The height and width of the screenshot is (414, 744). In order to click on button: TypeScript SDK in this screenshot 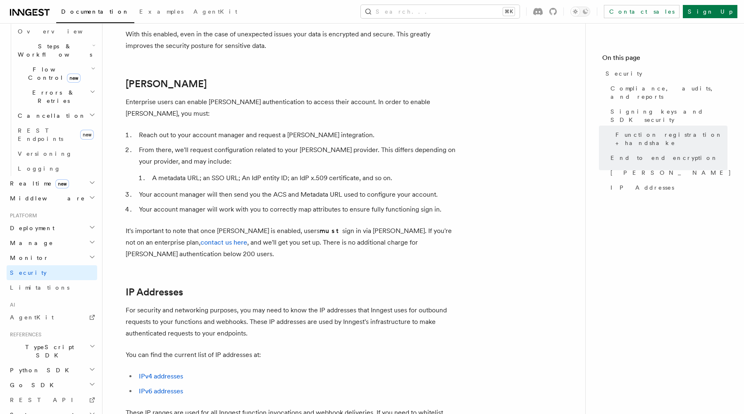, I will do `click(52, 351)`.